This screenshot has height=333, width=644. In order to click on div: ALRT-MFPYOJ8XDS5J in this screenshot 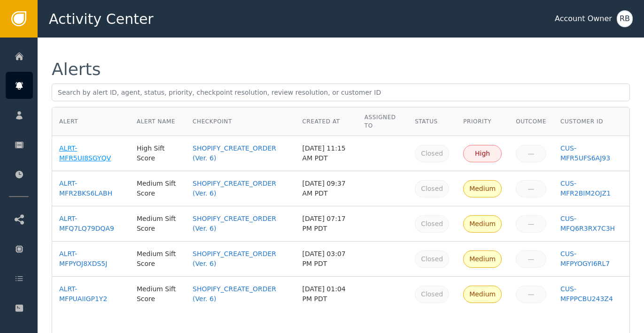, I will do `click(91, 259)`.